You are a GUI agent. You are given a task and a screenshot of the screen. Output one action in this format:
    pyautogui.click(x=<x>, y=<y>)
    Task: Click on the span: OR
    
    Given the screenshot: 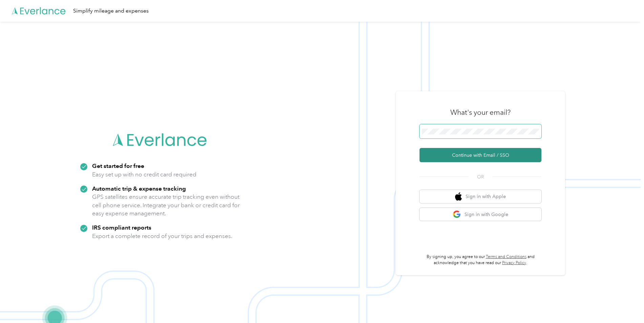 What is the action you would take?
    pyautogui.click(x=480, y=177)
    